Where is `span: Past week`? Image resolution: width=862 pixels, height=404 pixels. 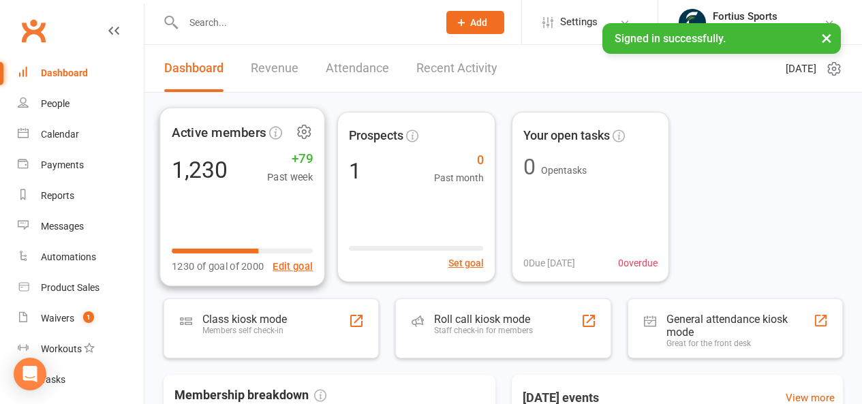
span: Past week is located at coordinates (290, 177).